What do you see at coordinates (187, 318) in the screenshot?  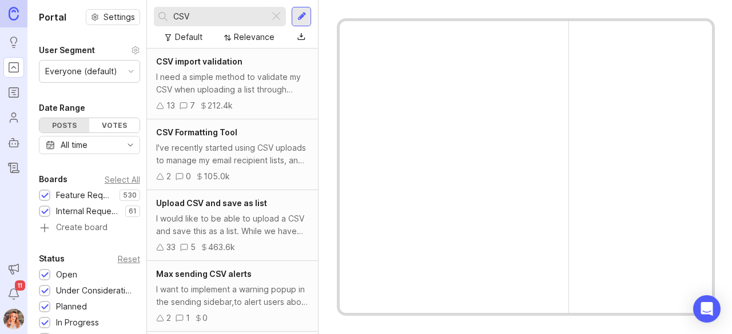 I see `div: 1` at bounding box center [187, 318].